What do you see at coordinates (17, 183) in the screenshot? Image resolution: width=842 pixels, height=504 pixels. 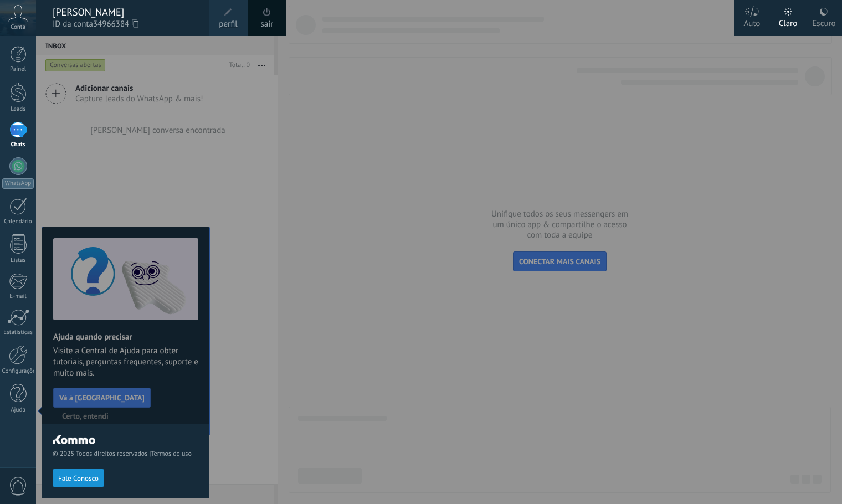 I see `div: WhatsApp` at bounding box center [17, 183].